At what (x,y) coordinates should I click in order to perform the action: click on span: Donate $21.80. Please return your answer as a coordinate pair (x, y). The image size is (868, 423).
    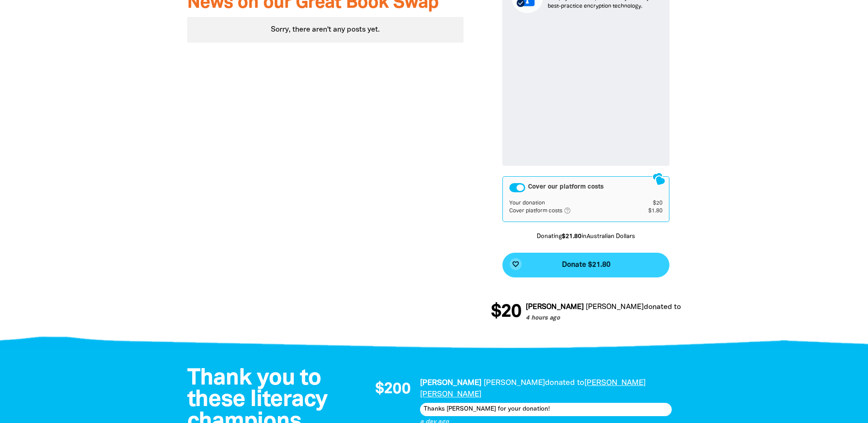
    Looking at the image, I should click on (586, 265).